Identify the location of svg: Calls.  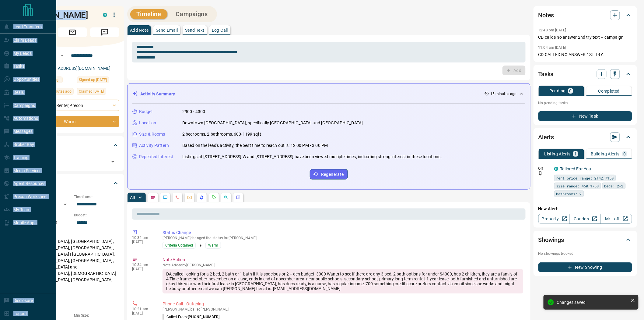
(177, 197).